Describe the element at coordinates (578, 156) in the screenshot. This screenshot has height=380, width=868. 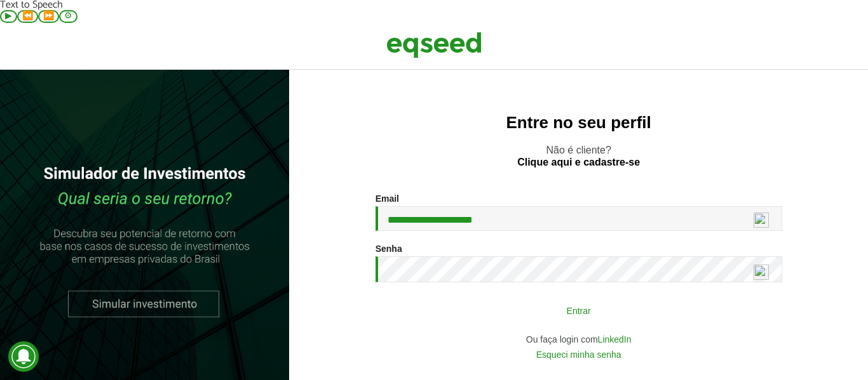
I see `p: Não é cliente?` at that location.